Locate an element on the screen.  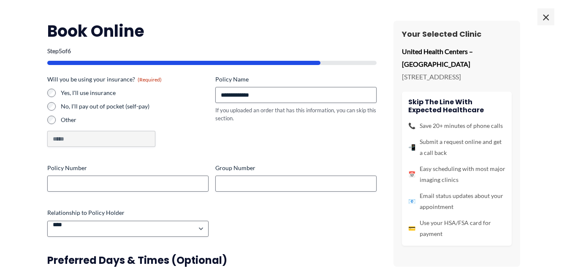
h3: Preferred Days & Times (Optional) is located at coordinates (212, 260).